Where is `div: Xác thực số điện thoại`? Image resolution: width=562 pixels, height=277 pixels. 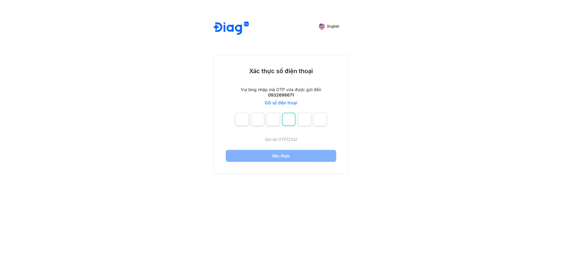
div: Xác thực số điện thoại is located at coordinates (281, 71).